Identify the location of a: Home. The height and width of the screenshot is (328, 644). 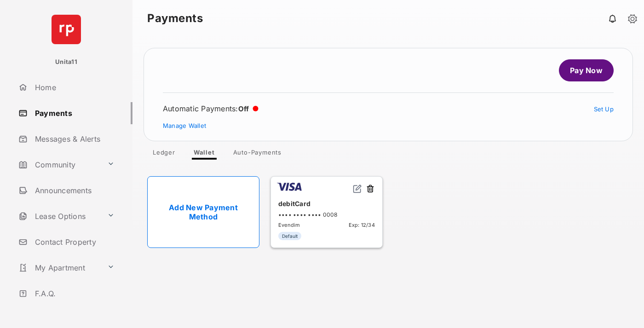
(74, 87).